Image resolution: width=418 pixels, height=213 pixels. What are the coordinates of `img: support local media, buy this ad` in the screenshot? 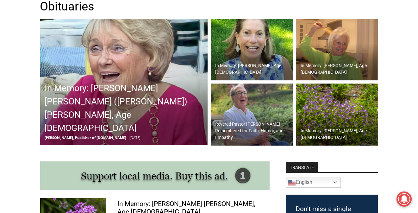 It's located at (155, 176).